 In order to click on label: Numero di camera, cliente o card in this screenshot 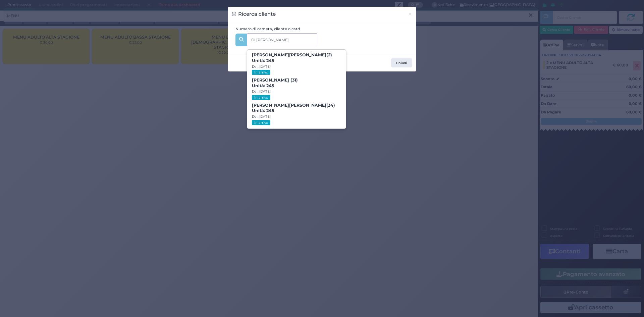, I will do `click(268, 29)`.